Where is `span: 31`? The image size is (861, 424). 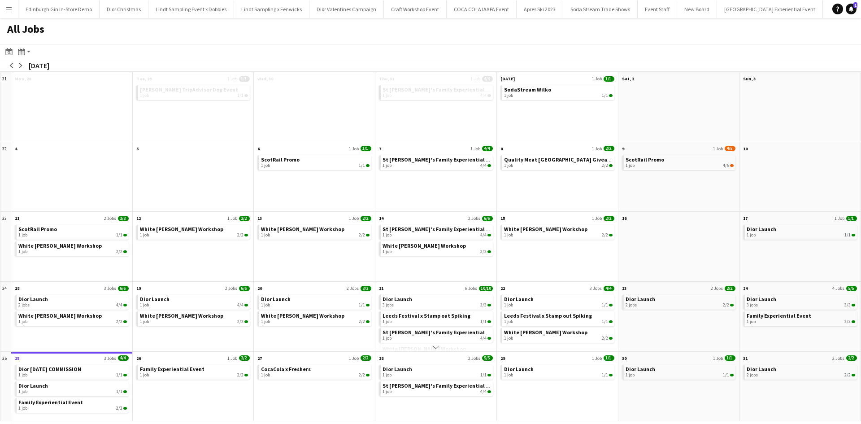 span: 31 is located at coordinates (745, 358).